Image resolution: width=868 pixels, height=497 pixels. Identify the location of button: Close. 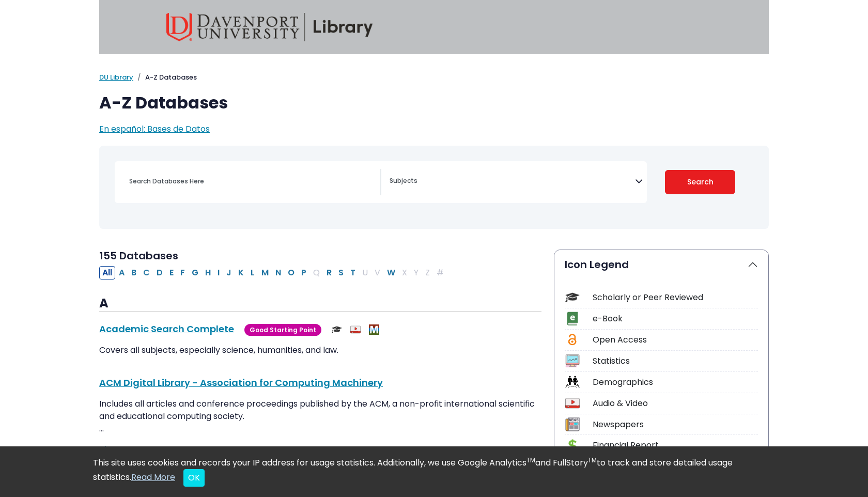
(194, 477).